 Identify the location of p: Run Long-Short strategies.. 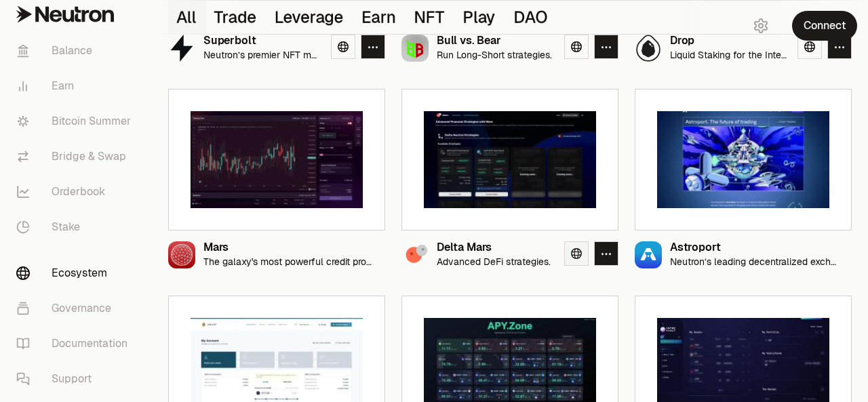
(494, 55).